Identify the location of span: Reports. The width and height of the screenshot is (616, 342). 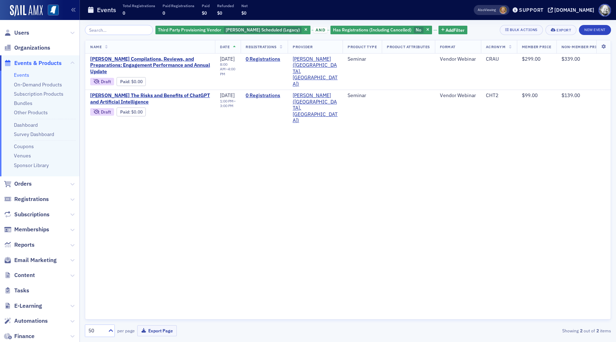
(24, 245).